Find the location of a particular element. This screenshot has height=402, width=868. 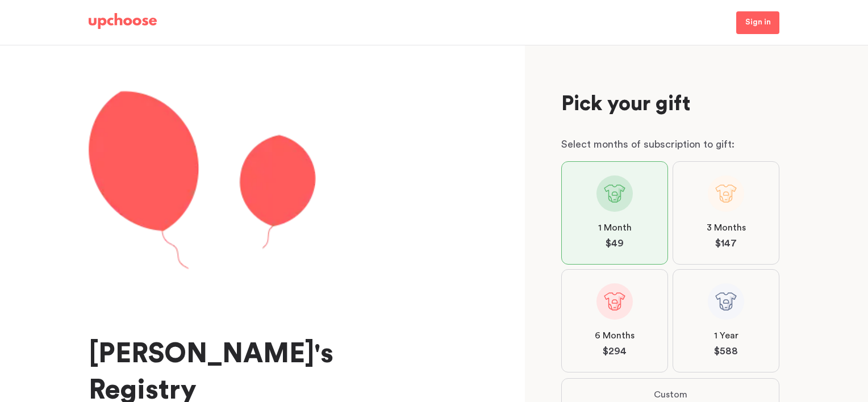

p: Select months of subscription to gift: is located at coordinates (670, 144).